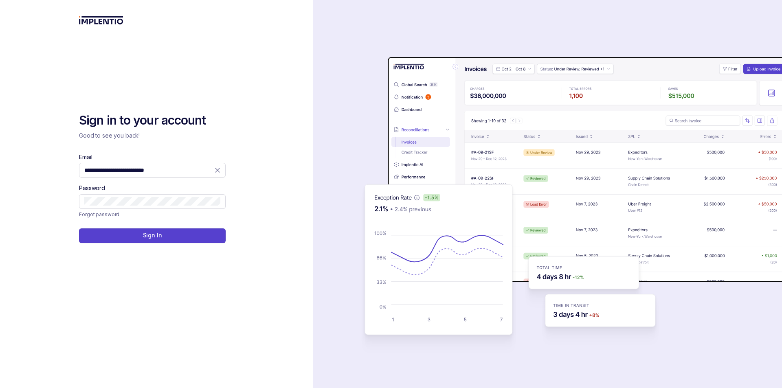  Describe the element at coordinates (99, 215) in the screenshot. I see `p: Forgot password` at that location.